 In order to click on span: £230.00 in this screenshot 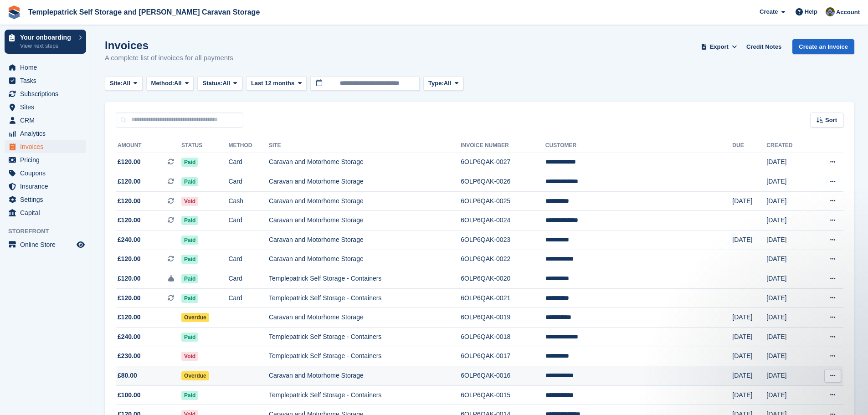, I will do `click(129, 356)`.